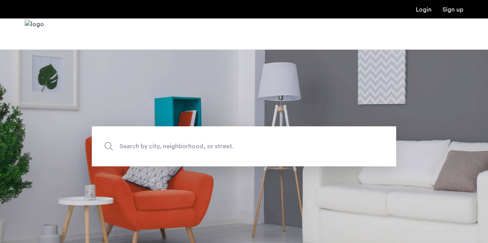 Image resolution: width=488 pixels, height=243 pixels. I want to click on img: logo, so click(34, 34).